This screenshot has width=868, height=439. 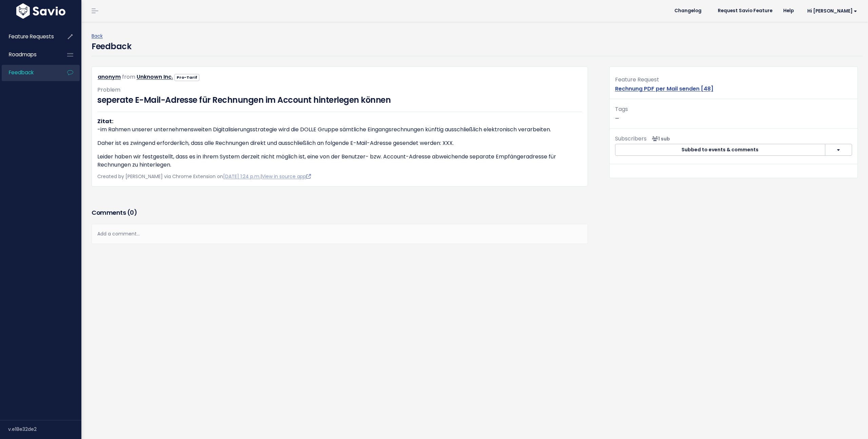 What do you see at coordinates (23, 54) in the screenshot?
I see `span: Roadmaps` at bounding box center [23, 54].